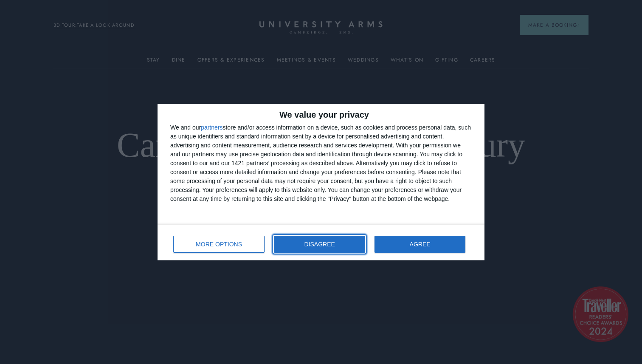 This screenshot has height=364, width=642. I want to click on span: MORE OPTIONS, so click(219, 244).